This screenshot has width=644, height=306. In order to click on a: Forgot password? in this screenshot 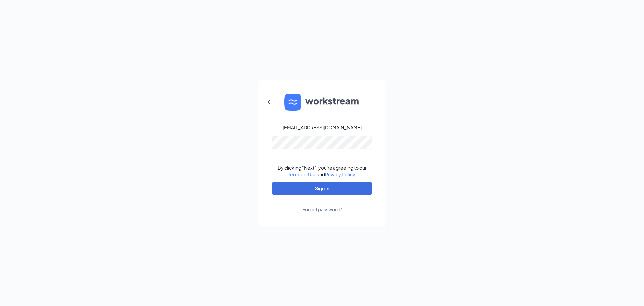, I will do `click(322, 204)`.